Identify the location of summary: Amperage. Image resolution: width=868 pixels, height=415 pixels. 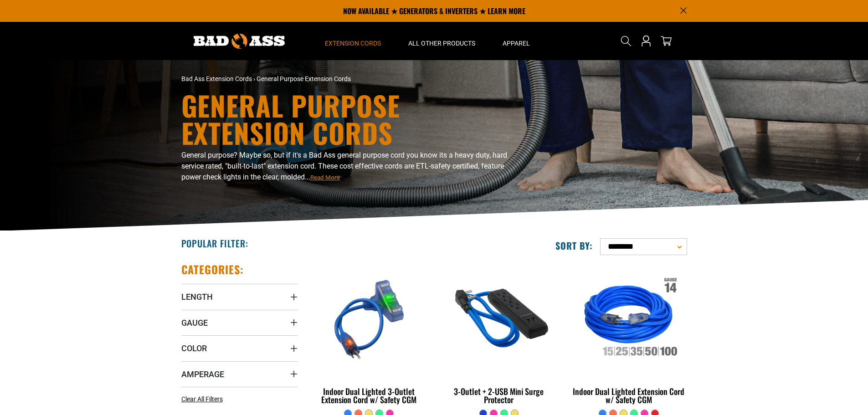
(240, 373).